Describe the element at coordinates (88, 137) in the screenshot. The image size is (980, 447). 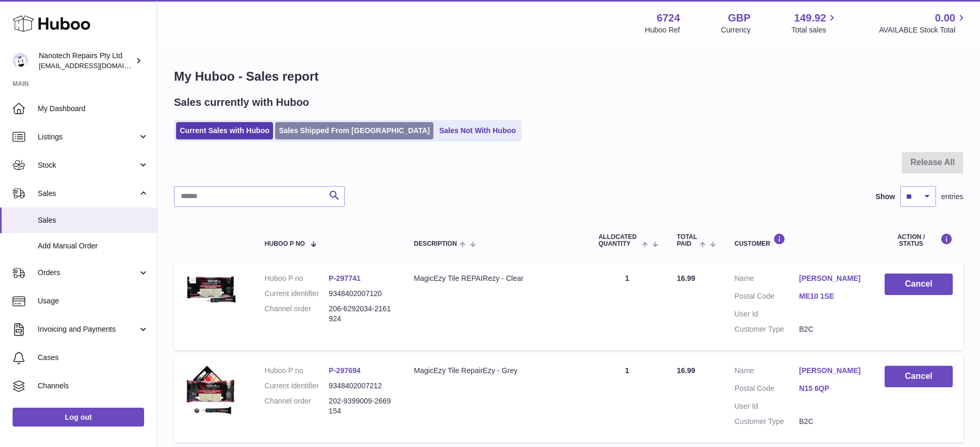
I see `span: Listings` at that location.